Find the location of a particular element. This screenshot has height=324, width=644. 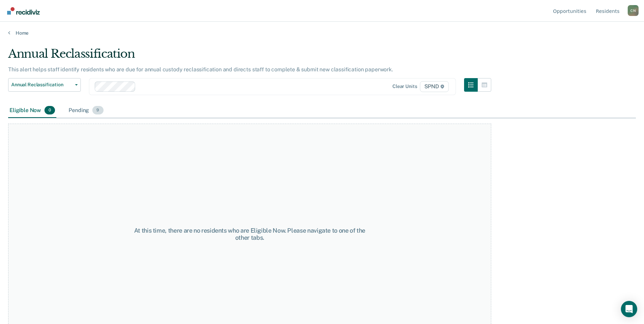

div: At this time, there are no residents who are Eligible Now. Please navigate to one of the other tabs. is located at coordinates (250, 234).